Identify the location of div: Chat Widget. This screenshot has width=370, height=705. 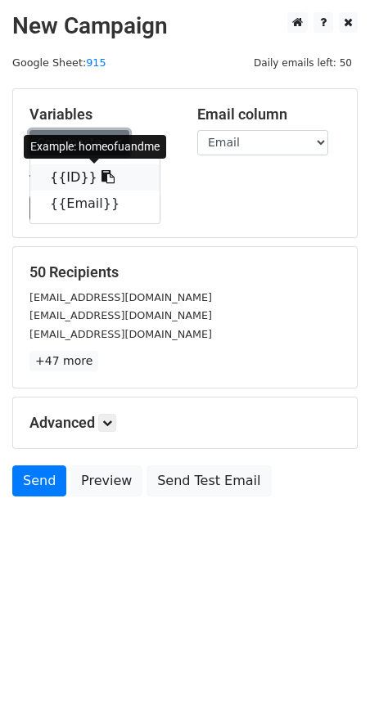
(329, 666).